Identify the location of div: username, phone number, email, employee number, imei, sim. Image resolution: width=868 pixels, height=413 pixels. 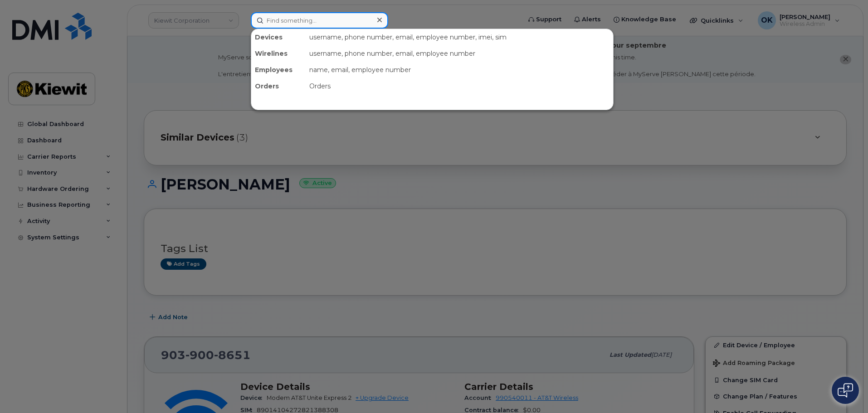
(459, 37).